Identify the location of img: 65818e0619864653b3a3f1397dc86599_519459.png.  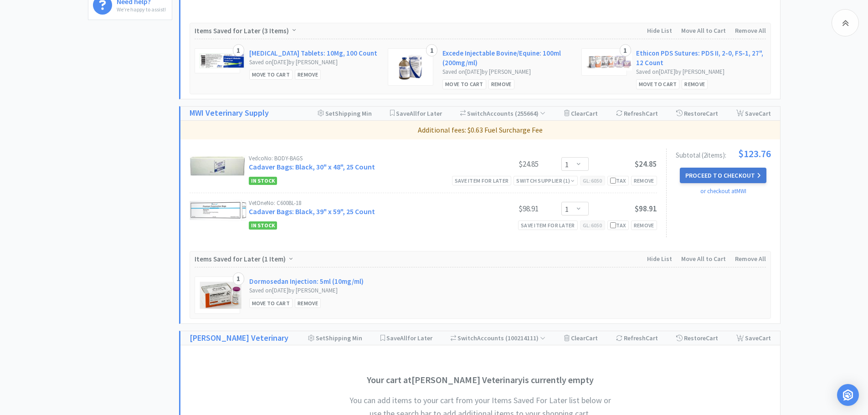
(222, 61).